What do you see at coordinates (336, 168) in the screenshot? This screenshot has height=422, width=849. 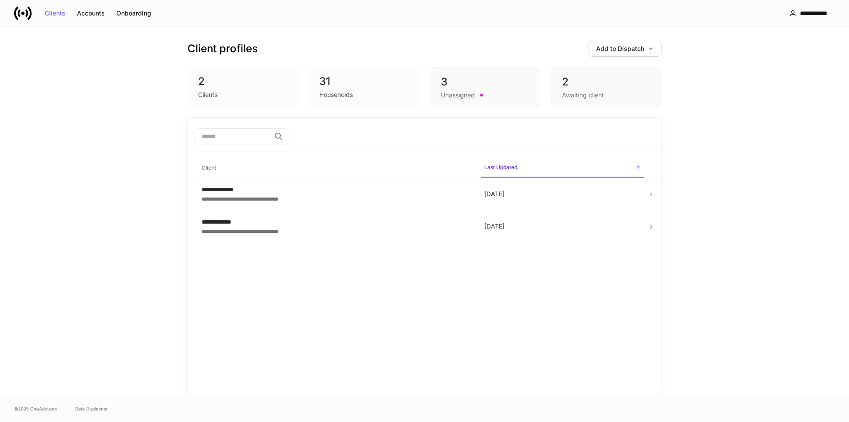 I see `span: Client` at bounding box center [336, 168].